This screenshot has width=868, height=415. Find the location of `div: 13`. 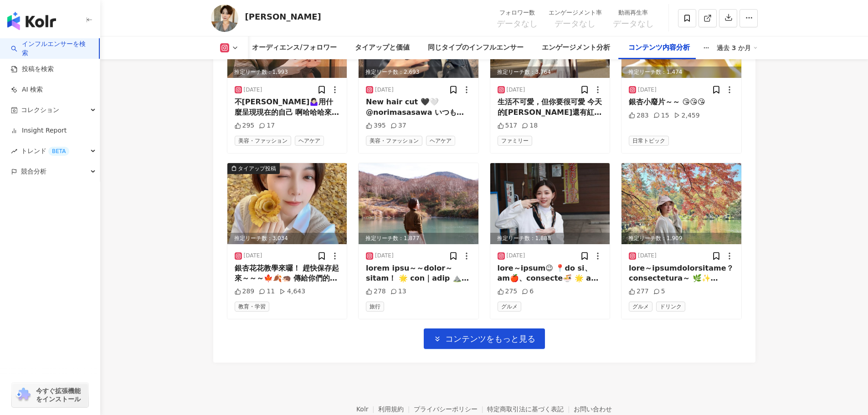

div: 13 is located at coordinates (398, 292).